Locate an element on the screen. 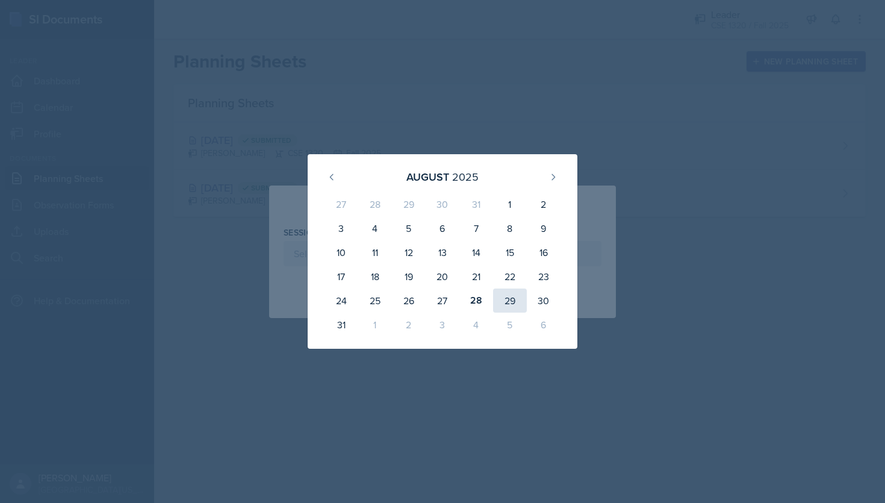 This screenshot has width=885, height=503. div: 20 is located at coordinates (443, 276).